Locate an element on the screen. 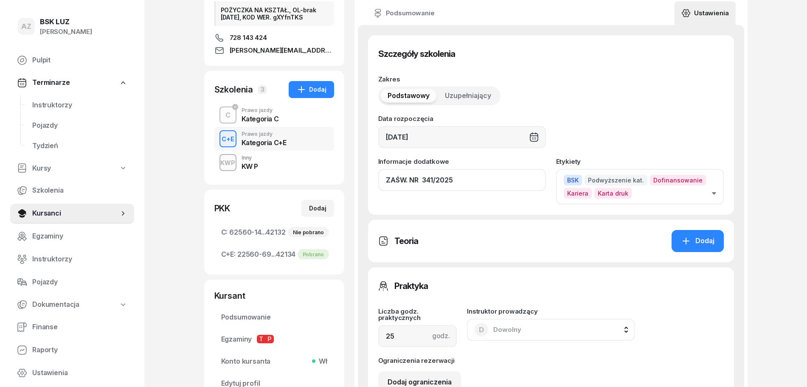  div: KW P is located at coordinates (250, 166).